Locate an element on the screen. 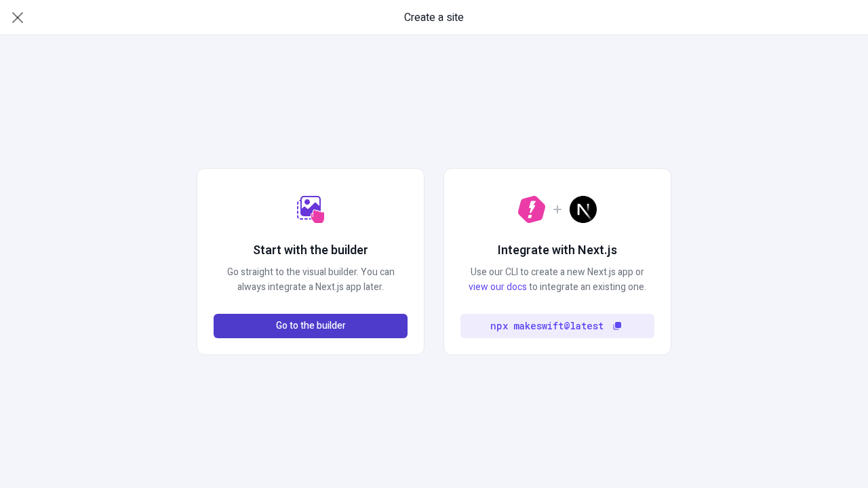 Image resolution: width=868 pixels, height=488 pixels. a: view our docs is located at coordinates (498, 287).